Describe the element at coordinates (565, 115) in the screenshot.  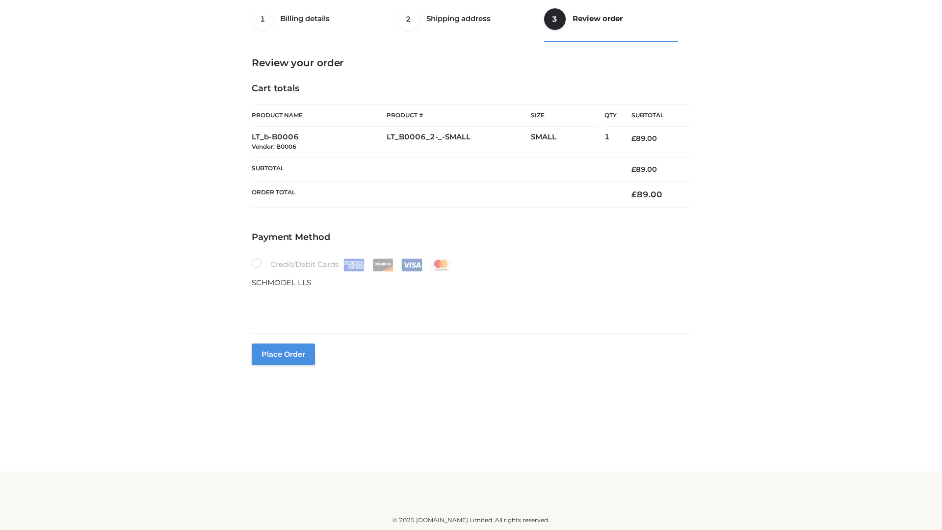
I see `th: Size` at that location.